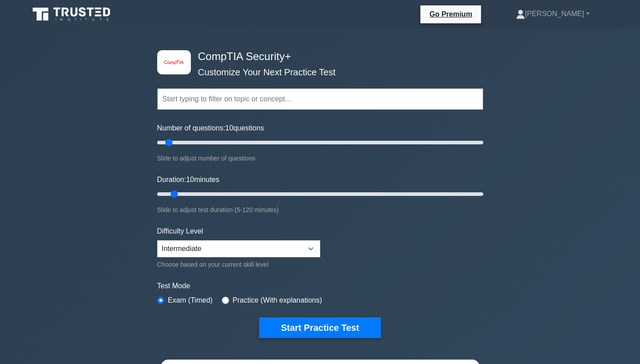 The height and width of the screenshot is (364, 640). Describe the element at coordinates (320, 158) in the screenshot. I see `div: Slide to adjust number of questions` at that location.